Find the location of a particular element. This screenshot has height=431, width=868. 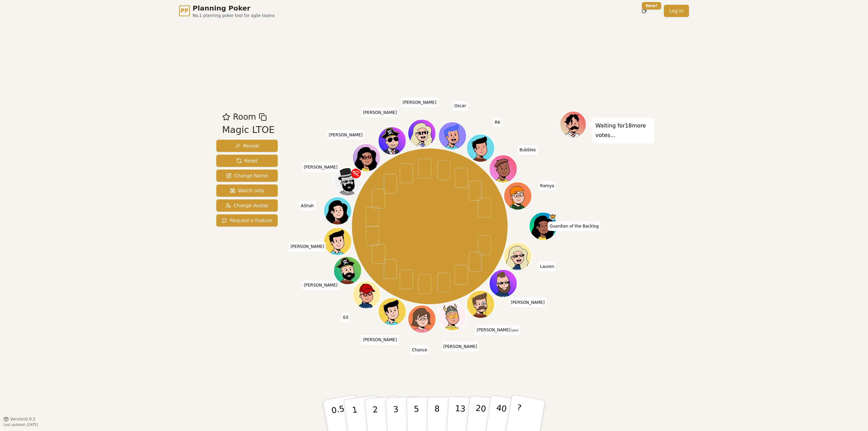

span: Change Avatar is located at coordinates (247, 205).